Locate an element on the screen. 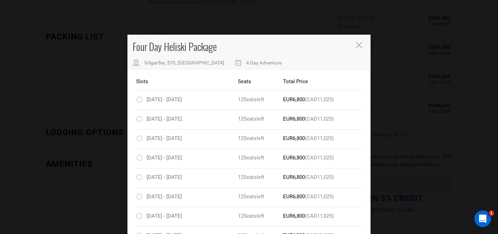 Image resolution: width=498 pixels, height=234 pixels. span: 1 is located at coordinates (491, 214).